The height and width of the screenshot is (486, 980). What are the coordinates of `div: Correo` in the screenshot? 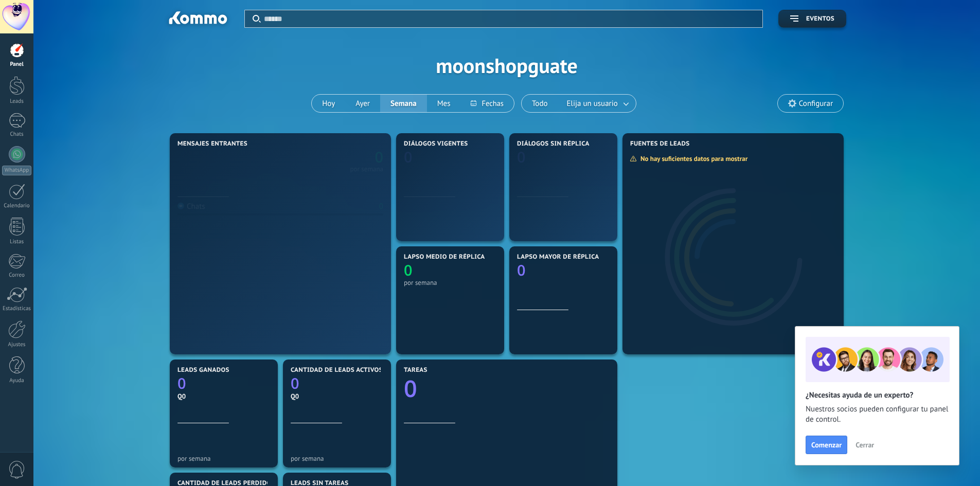 It's located at (17, 275).